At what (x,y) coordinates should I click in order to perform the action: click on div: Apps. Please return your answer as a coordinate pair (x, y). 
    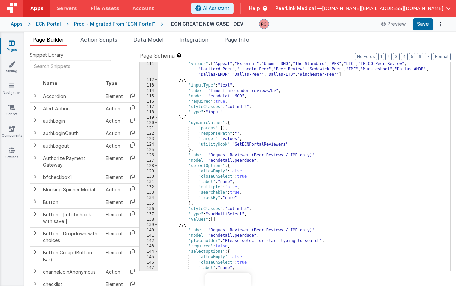
    Looking at the image, I should click on (17, 24).